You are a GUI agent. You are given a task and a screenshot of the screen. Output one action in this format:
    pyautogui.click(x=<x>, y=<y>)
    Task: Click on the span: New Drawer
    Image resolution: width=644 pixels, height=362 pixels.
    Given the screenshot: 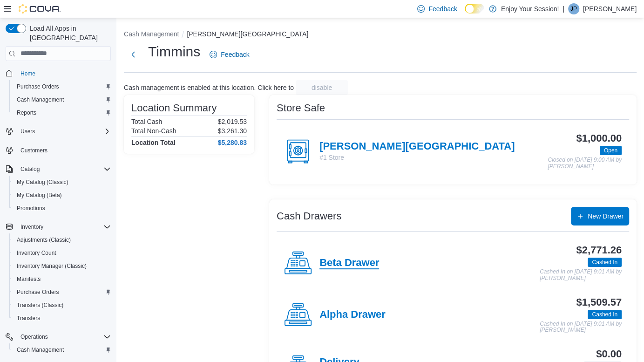 What is the action you would take?
    pyautogui.click(x=606, y=216)
    